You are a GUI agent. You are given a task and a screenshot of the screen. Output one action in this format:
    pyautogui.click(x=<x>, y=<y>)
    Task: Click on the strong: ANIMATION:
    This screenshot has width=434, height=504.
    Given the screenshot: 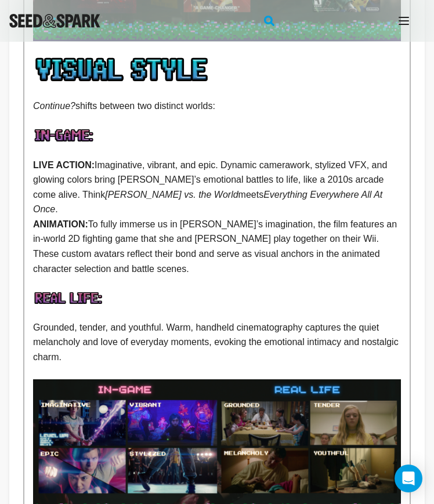 What is the action you would take?
    pyautogui.click(x=61, y=224)
    